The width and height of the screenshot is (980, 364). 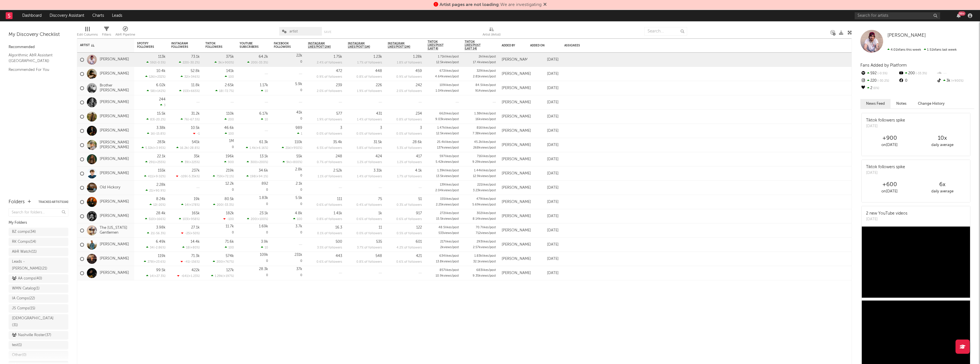 I want to click on div: 3, so click(x=421, y=128).